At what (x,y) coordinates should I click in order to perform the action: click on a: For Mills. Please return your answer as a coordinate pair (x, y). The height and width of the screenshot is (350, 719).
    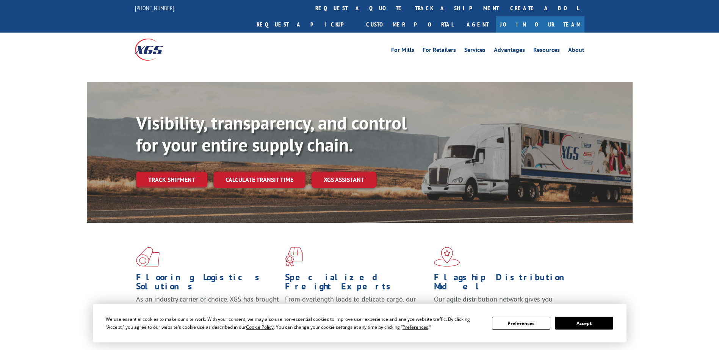
    Looking at the image, I should click on (402, 51).